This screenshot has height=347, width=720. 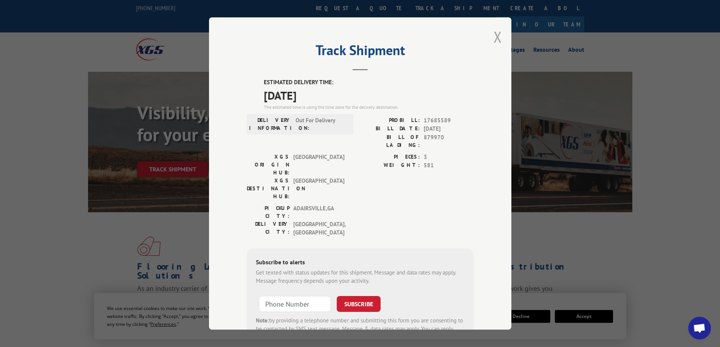 I want to click on label: BILL OF LADING:, so click(x=390, y=141).